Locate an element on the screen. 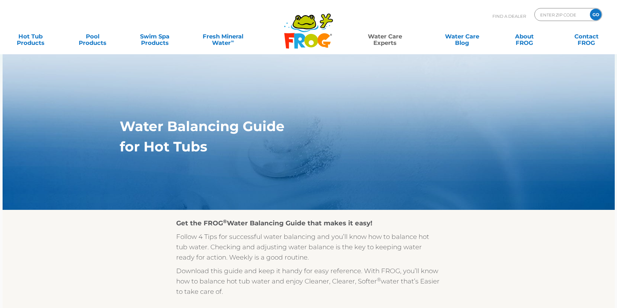 The height and width of the screenshot is (308, 617). h1: Water Balancing Guide is located at coordinates (293, 126).